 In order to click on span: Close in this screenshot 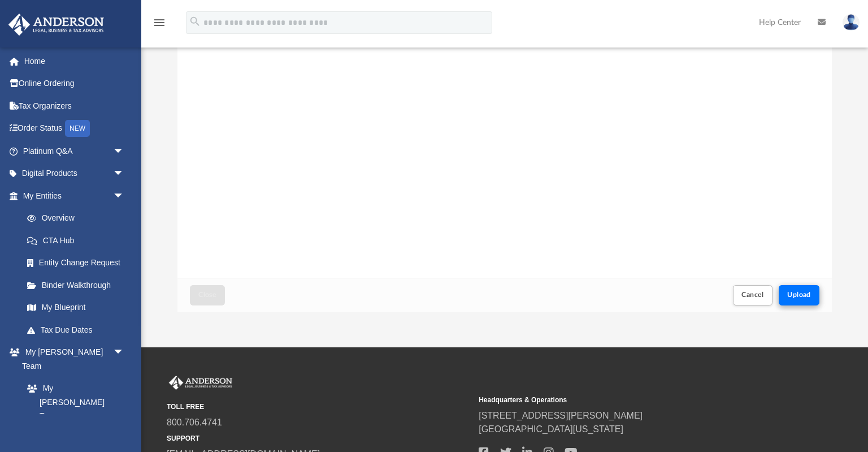, I will do `click(207, 295)`.